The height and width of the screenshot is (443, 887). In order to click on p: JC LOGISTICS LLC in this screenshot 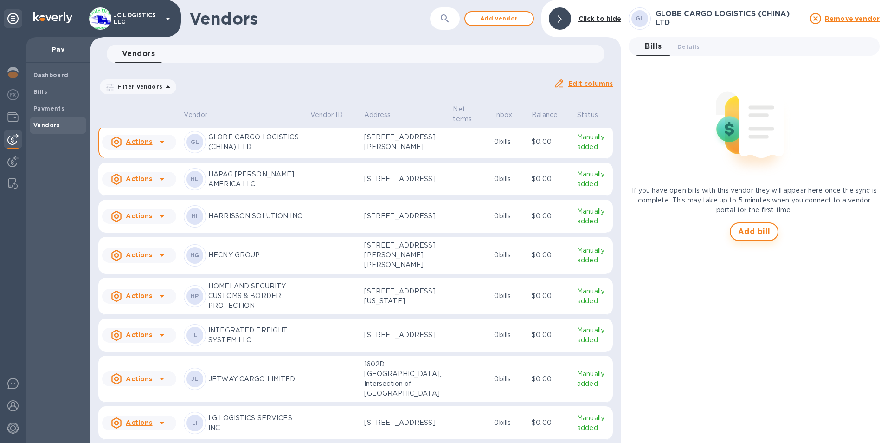, I will do `click(137, 19)`.